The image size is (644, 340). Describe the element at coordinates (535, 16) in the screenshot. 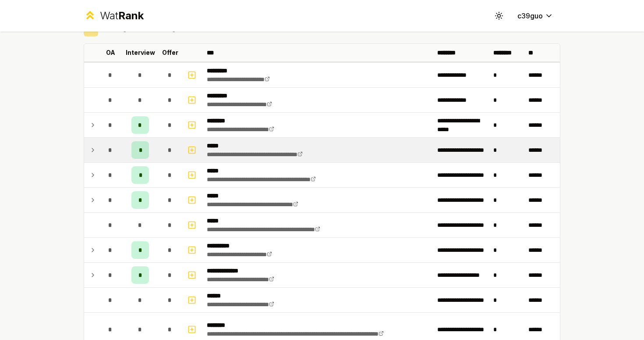

I see `button: c39guo` at that location.